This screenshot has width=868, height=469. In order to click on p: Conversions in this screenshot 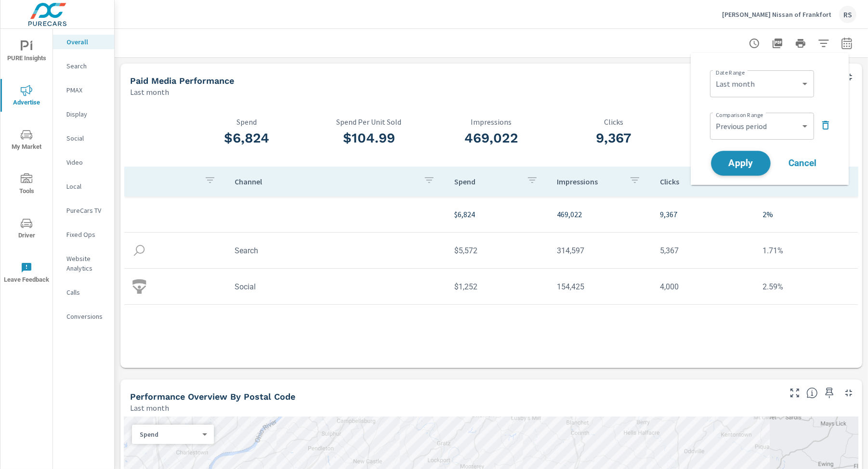, I will do `click(86, 317)`.